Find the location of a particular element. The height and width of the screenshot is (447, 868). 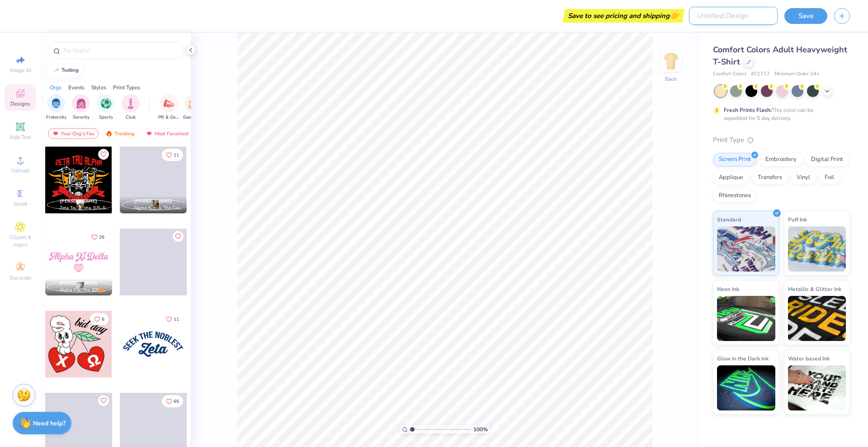

div: filter for Game Day is located at coordinates (193, 108).